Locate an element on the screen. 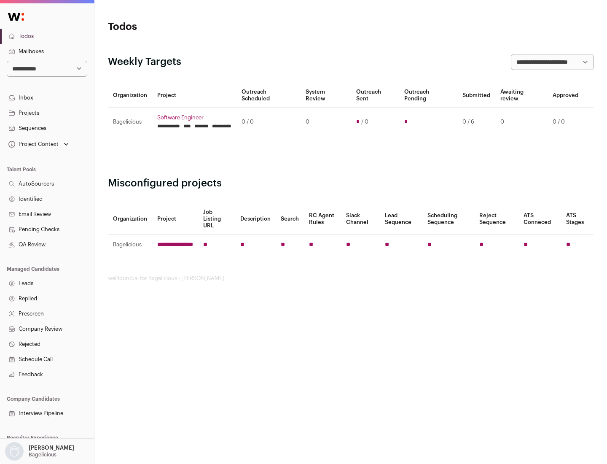 Image resolution: width=607 pixels, height=464 pixels. td: 0 / 6 is located at coordinates (476, 122).